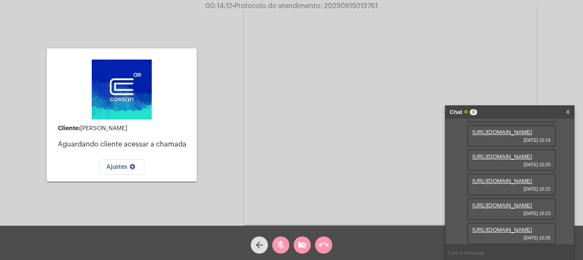  Describe the element at coordinates (510, 253) in the screenshot. I see `input: Type a message` at that location.